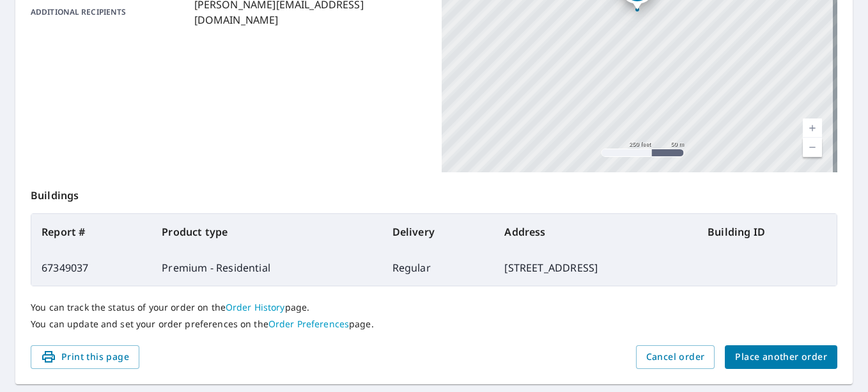  Describe the element at coordinates (434, 324) in the screenshot. I see `p: You can update and set your order preferences on the page.` at that location.